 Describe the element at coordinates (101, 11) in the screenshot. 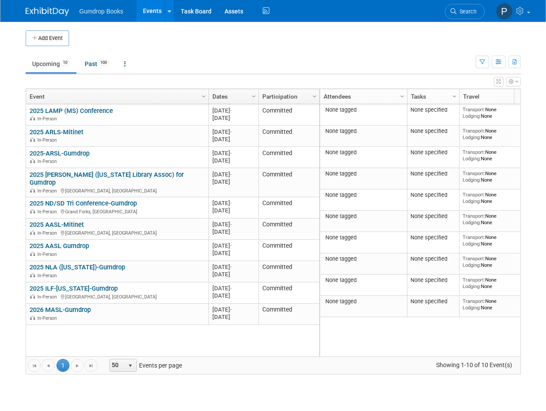

I see `span: Gumdrop Books` at that location.